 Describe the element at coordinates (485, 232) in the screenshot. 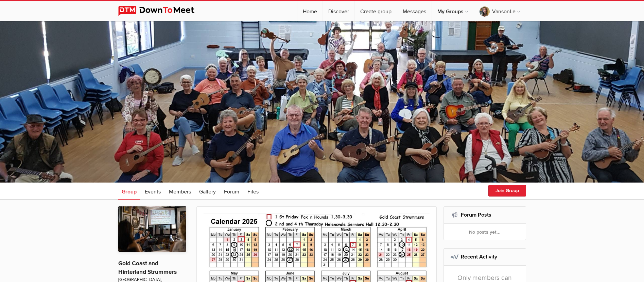

I see `div: No posts yet...` at that location.